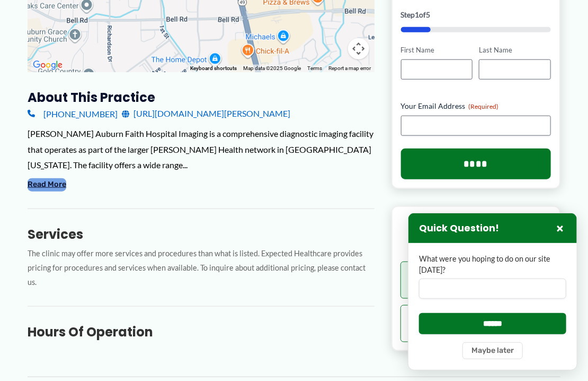 The width and height of the screenshot is (588, 381). What do you see at coordinates (476, 323) in the screenshot?
I see `button: Request Medical Records` at bounding box center [476, 323].